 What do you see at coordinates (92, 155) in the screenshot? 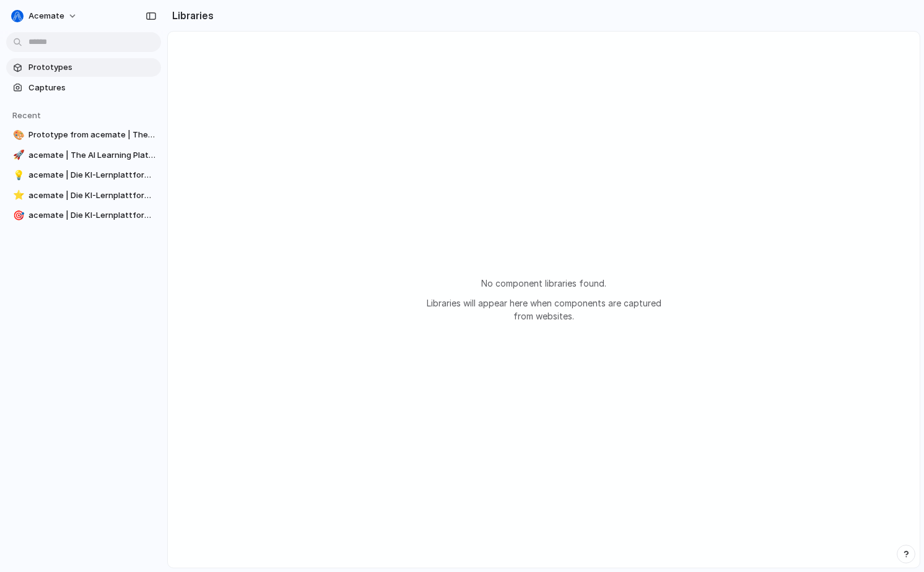
I see `span: acemate | The AI Learning Platform for Students and Educators` at bounding box center [92, 155].